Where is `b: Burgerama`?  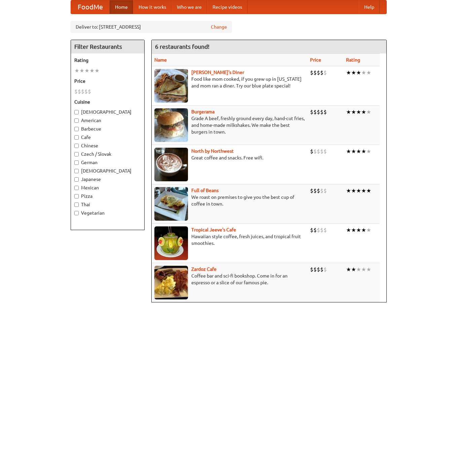
b: Burgerama is located at coordinates (203, 112).